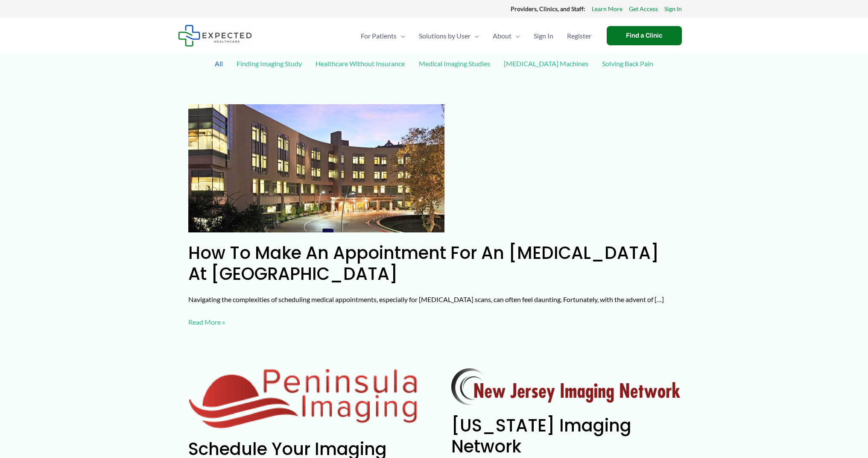 The image size is (868, 458). I want to click on a: Medical Imaging Studies, so click(454, 63).